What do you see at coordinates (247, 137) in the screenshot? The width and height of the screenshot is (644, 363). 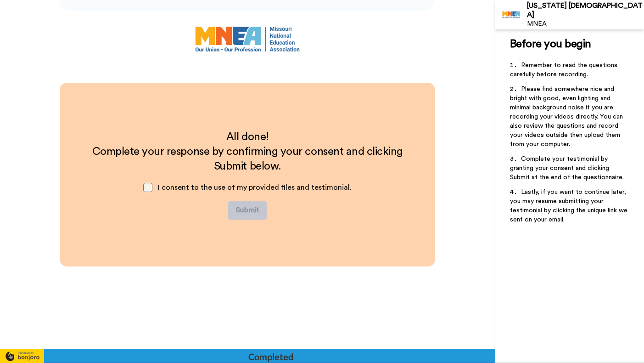 I see `span: All done!` at bounding box center [247, 137].